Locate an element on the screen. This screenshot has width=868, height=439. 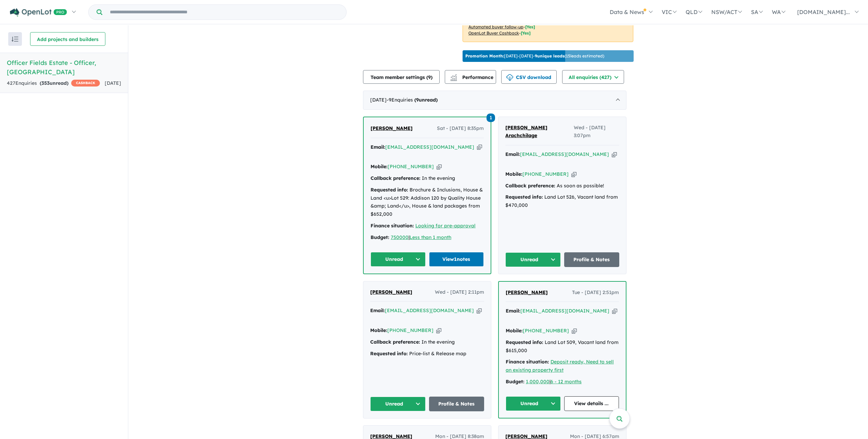
u: 750000 is located at coordinates (400, 237).